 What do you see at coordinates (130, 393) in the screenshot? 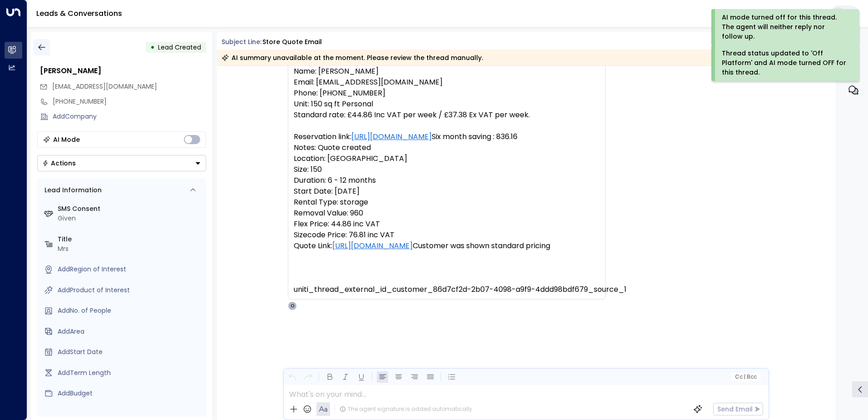
I see `div: AddBudget` at bounding box center [130, 393].